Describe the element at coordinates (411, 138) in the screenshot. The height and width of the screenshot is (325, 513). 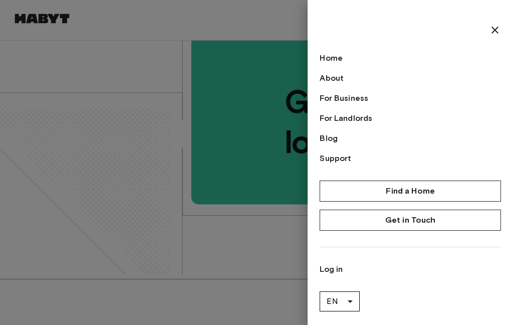
I see `a: Blog` at that location.